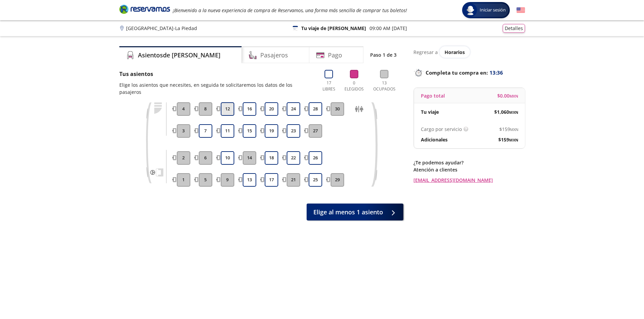  Describe the element at coordinates (206, 180) in the screenshot. I see `button: 5` at that location.